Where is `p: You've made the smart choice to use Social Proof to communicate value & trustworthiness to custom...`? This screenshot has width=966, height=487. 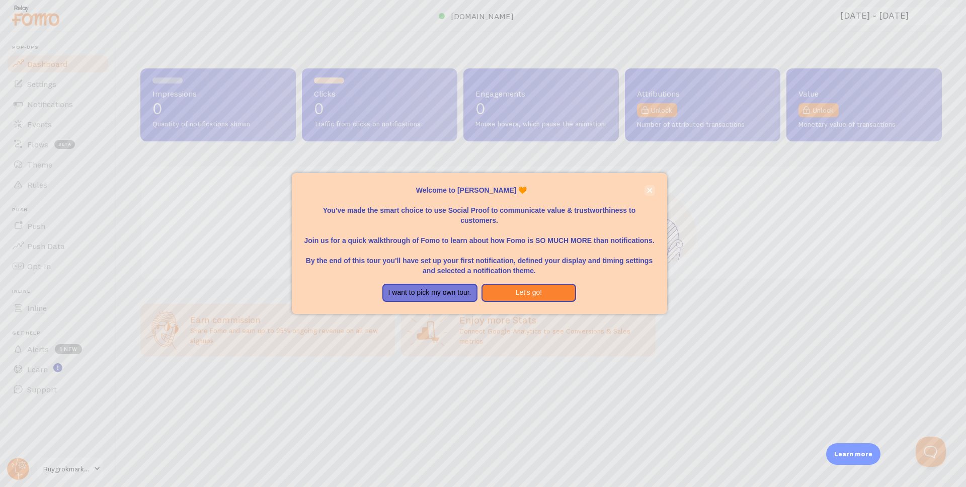 p: You've made the smart choice to use Social Proof to communicate value & trustworthiness to custom... is located at coordinates (479, 210).